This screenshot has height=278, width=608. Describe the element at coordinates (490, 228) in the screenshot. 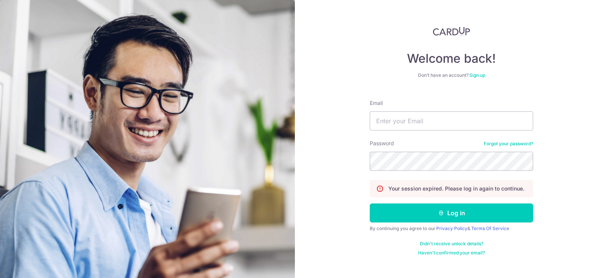

I see `a: Terms Of Service` at that location.